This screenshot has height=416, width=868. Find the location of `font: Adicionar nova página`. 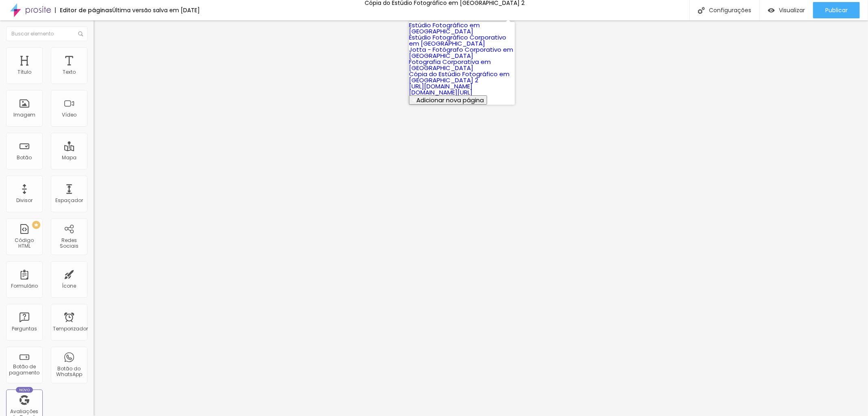

font: Adicionar nova página is located at coordinates (451, 100).